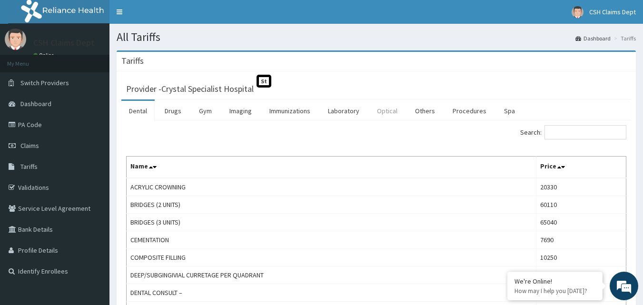 This screenshot has height=305, width=643. What do you see at coordinates (586, 132) in the screenshot?
I see `input: Search:` at bounding box center [586, 132].